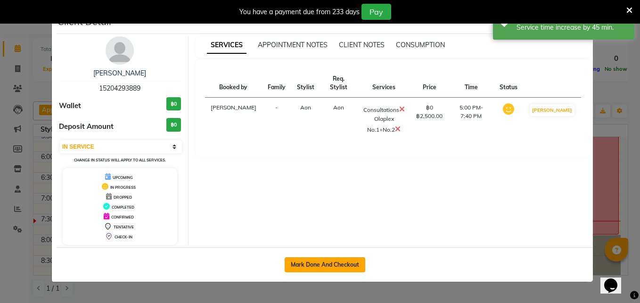  I want to click on div: Service time increase by 45 min., so click(572, 27).